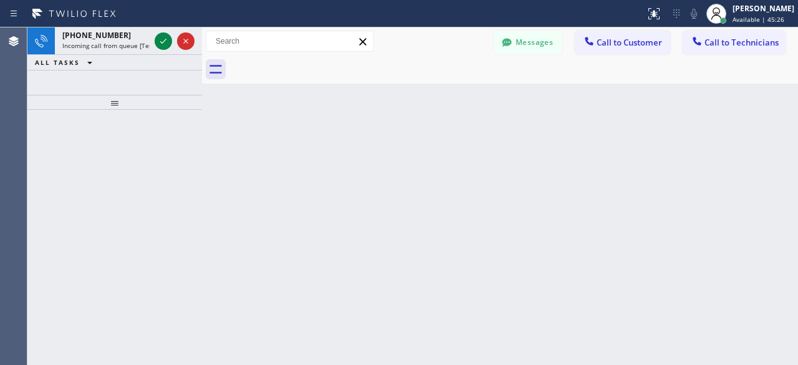 Image resolution: width=798 pixels, height=365 pixels. What do you see at coordinates (163, 41) in the screenshot?
I see `button: Accept` at bounding box center [163, 41].